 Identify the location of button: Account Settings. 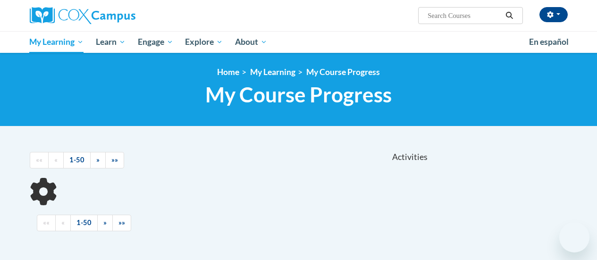
(554, 15).